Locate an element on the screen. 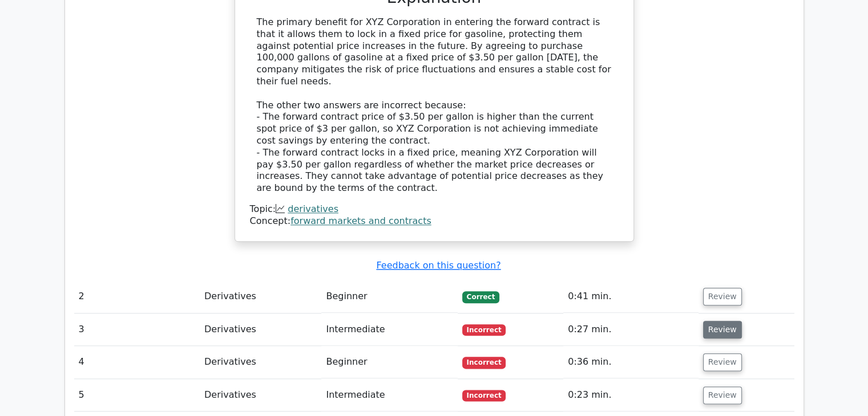  div: The primary benefit for XYZ Corporation in entering the forward contract is that it allows them t... is located at coordinates (434, 106).